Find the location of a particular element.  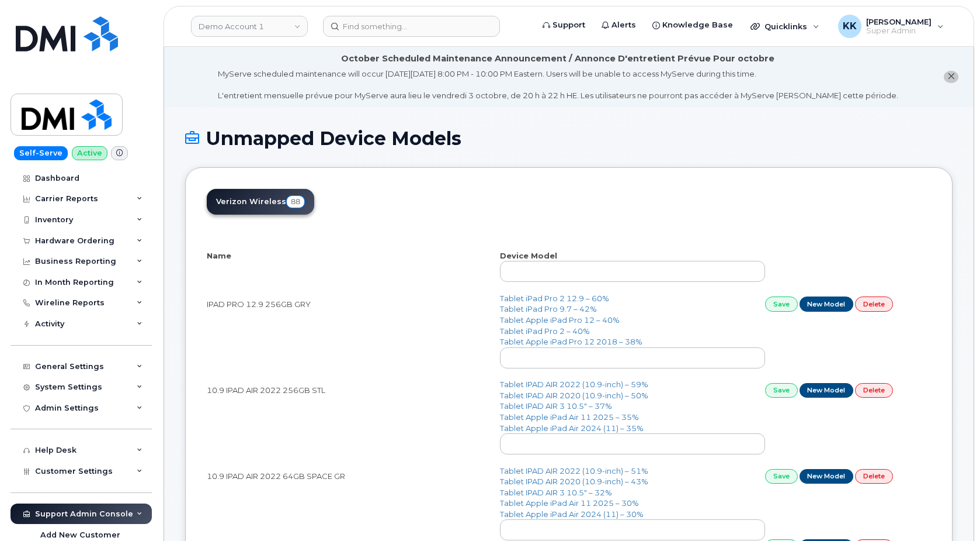

div: October Scheduled Maintenance Announcement / Annonce D'entretient Prévue Pour octobre is located at coordinates (558, 58).